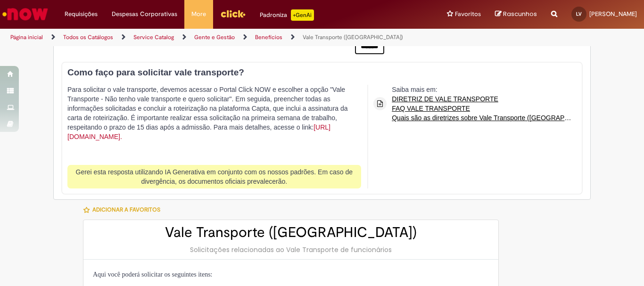 This screenshot has width=644, height=286. I want to click on a: Todos os Catálogos, so click(88, 37).